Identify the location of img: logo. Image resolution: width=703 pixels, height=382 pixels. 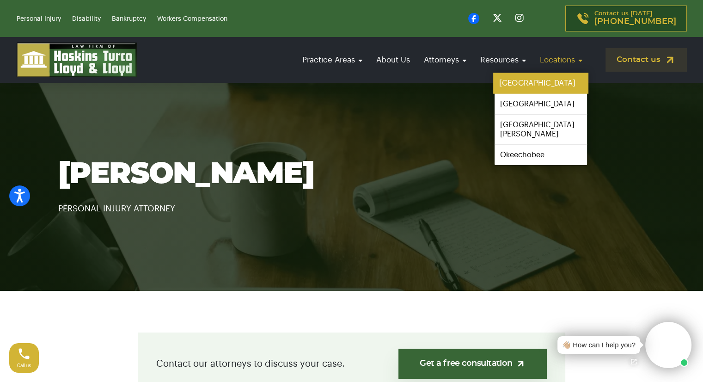
(77, 60).